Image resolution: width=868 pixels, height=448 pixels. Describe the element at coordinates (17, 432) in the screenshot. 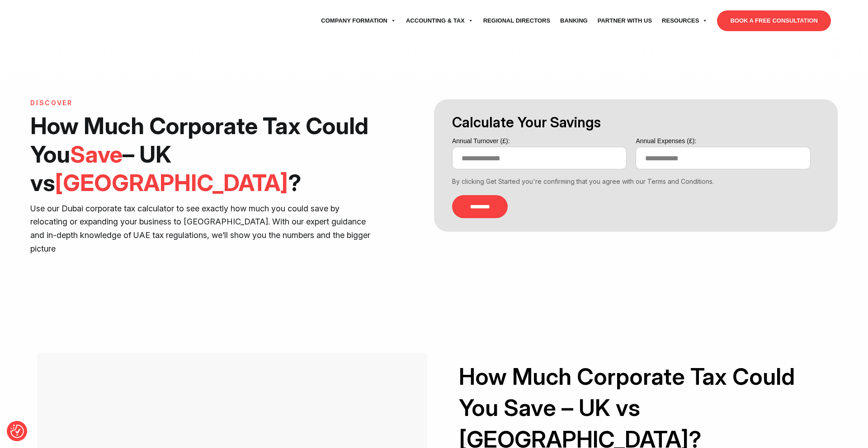

I see `button: Consent Preferences` at that location.